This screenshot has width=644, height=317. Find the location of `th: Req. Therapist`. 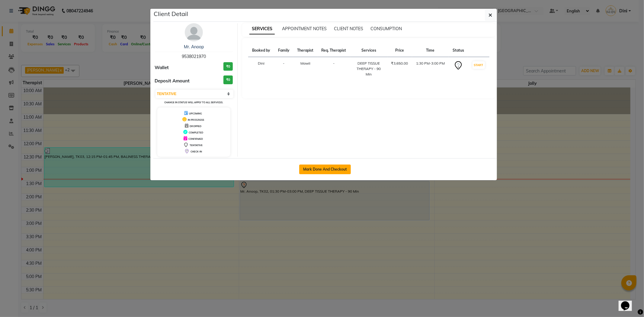

th: Req. Therapist is located at coordinates (333, 50).